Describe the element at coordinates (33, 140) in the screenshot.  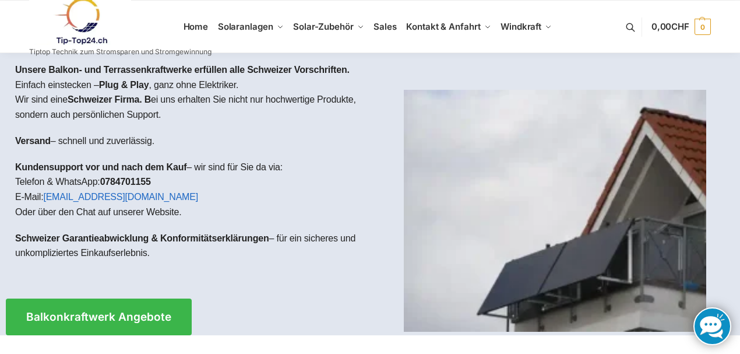
I see `strong: Versand` at that location.